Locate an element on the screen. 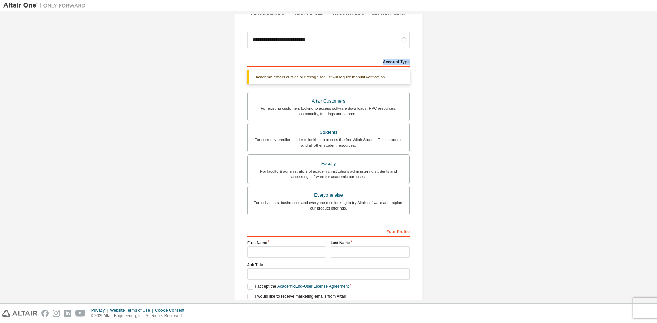 The image size is (657, 323). div: For existing customers looking to access software downloads, HPC resources, community, trainings ... is located at coordinates (328, 111).